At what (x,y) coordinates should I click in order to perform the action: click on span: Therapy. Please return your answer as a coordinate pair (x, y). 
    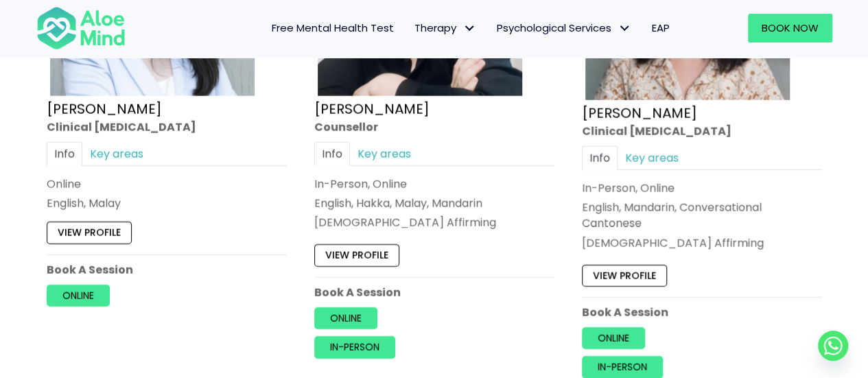
    Looking at the image, I should click on (445, 27).